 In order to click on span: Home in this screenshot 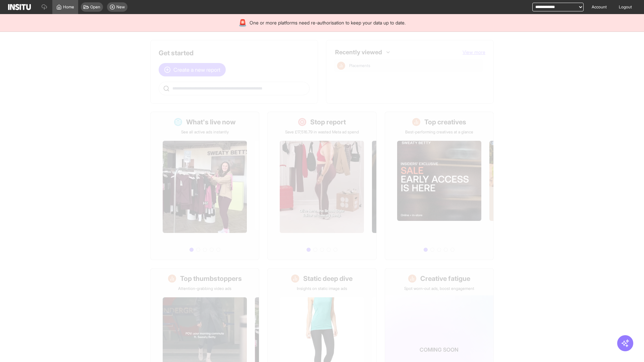, I will do `click(69, 7)`.